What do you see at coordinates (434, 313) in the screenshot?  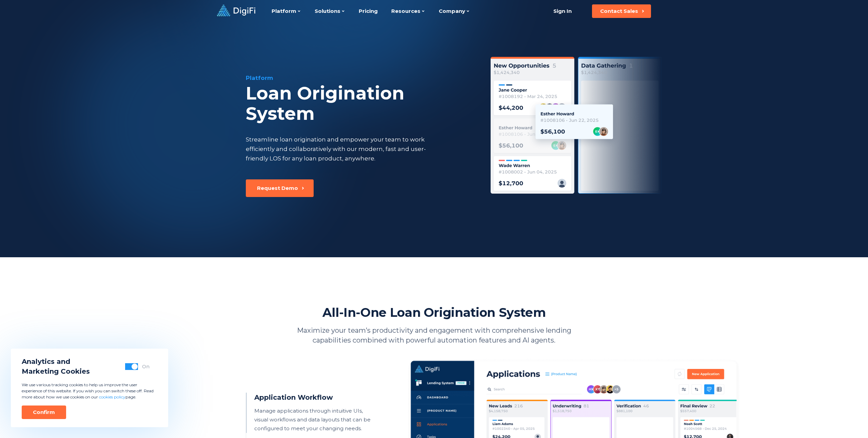 I see `h2: All-In-One Loan Origination System` at bounding box center [434, 313].